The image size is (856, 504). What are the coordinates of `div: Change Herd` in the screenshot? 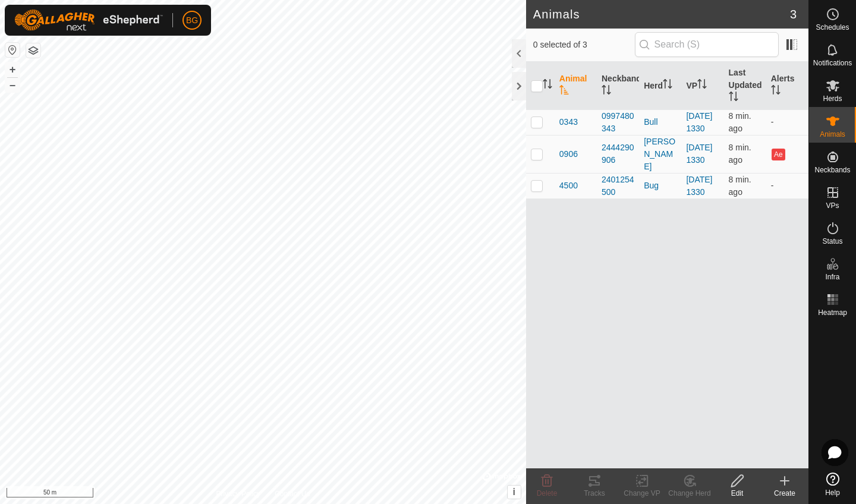 It's located at (690, 493).